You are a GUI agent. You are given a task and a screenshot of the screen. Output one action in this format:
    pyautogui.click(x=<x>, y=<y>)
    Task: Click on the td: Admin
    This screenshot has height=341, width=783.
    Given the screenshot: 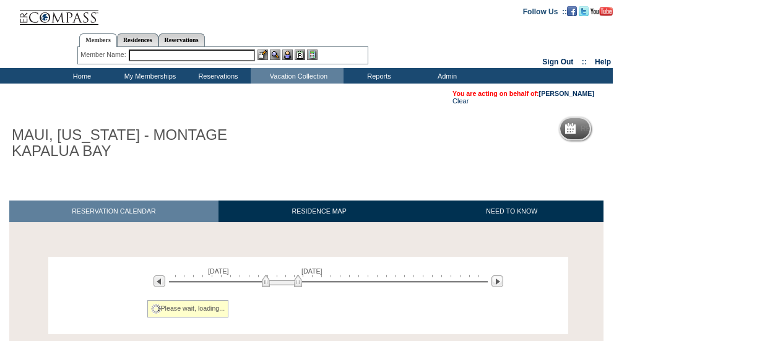 What is the action you would take?
    pyautogui.click(x=446, y=76)
    